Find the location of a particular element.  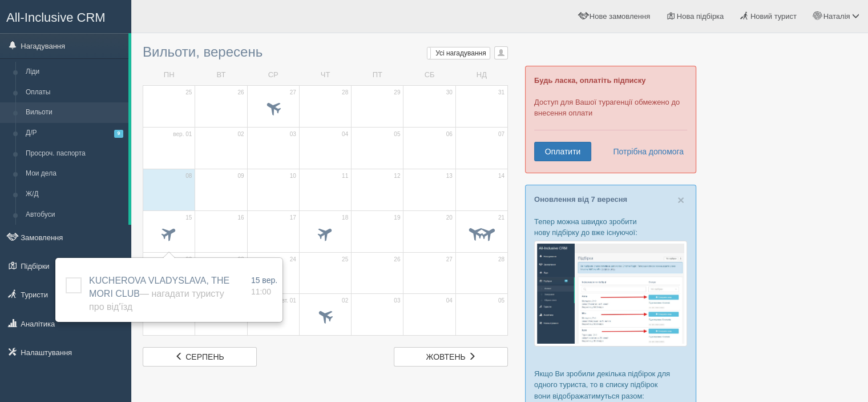

span: 22 is located at coordinates (188, 259).